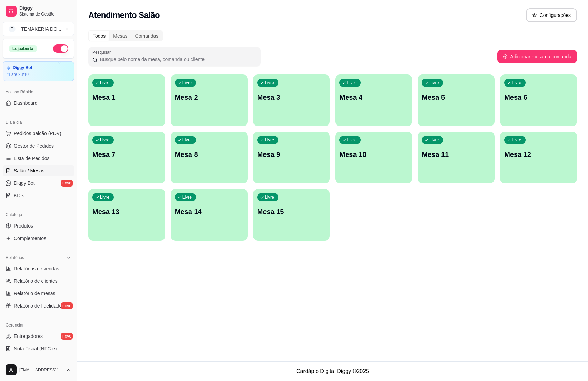  I want to click on span: Relatório de mesas, so click(35, 293).